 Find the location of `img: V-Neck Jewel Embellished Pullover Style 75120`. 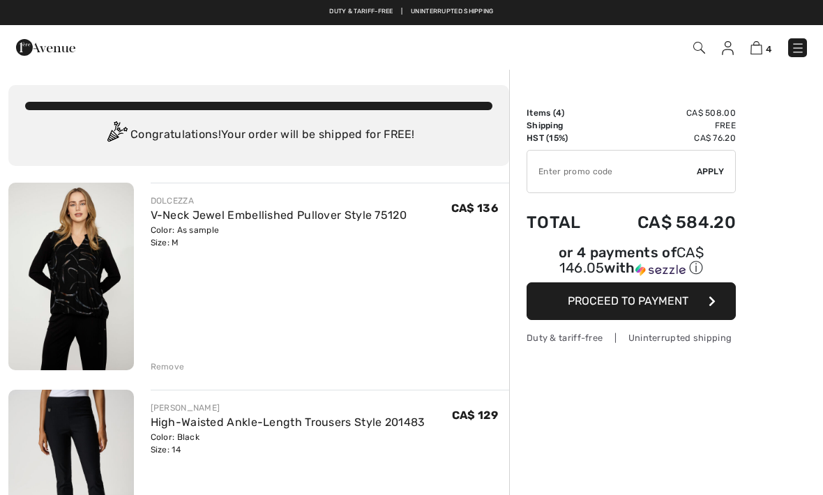

img: V-Neck Jewel Embellished Pullover Style 75120 is located at coordinates (71, 276).